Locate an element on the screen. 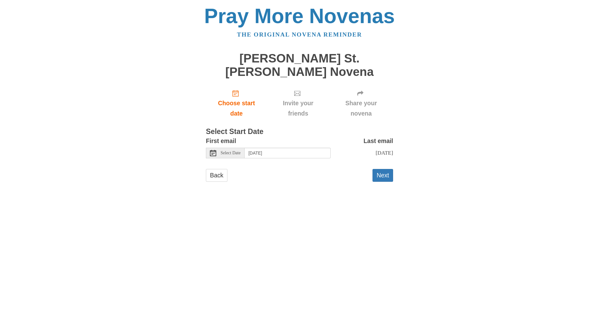  label: Last email is located at coordinates (378, 141).